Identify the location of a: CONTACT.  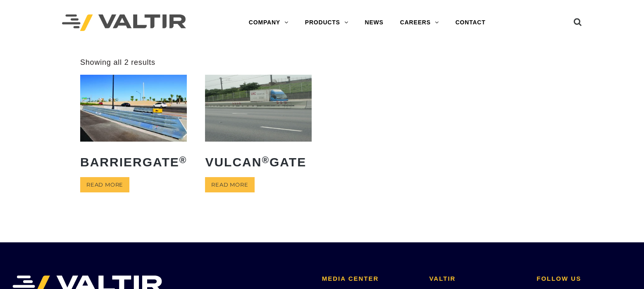
(470, 22).